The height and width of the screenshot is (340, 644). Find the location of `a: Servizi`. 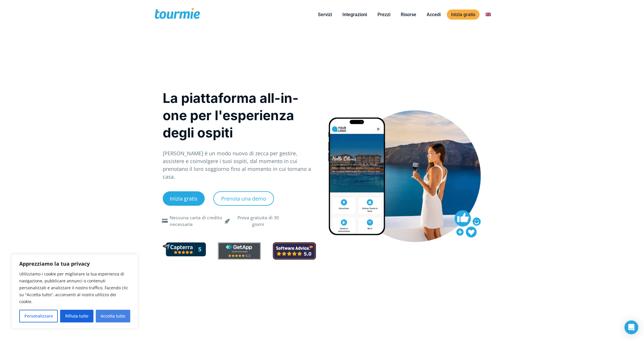

a: Servizi is located at coordinates (325, 14).